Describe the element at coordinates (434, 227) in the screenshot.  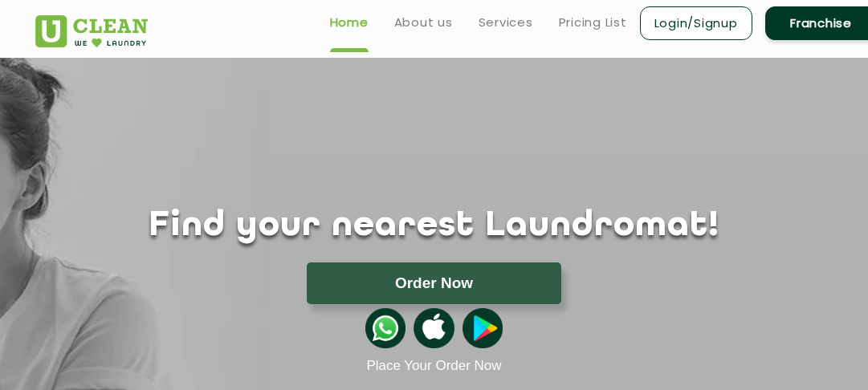
I see `h1: Find your nearest Laundromat!` at that location.